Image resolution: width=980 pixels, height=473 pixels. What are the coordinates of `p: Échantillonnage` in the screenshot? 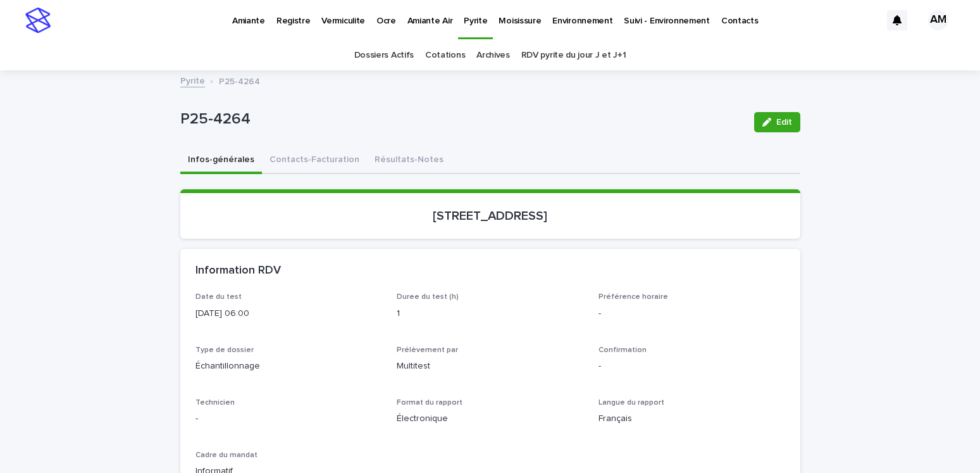 It's located at (288, 366).